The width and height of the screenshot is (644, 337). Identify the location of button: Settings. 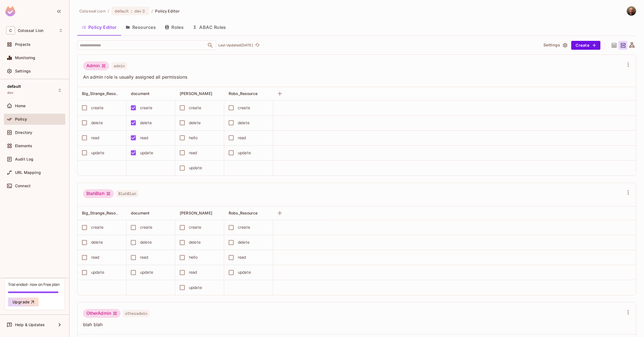
(555, 46).